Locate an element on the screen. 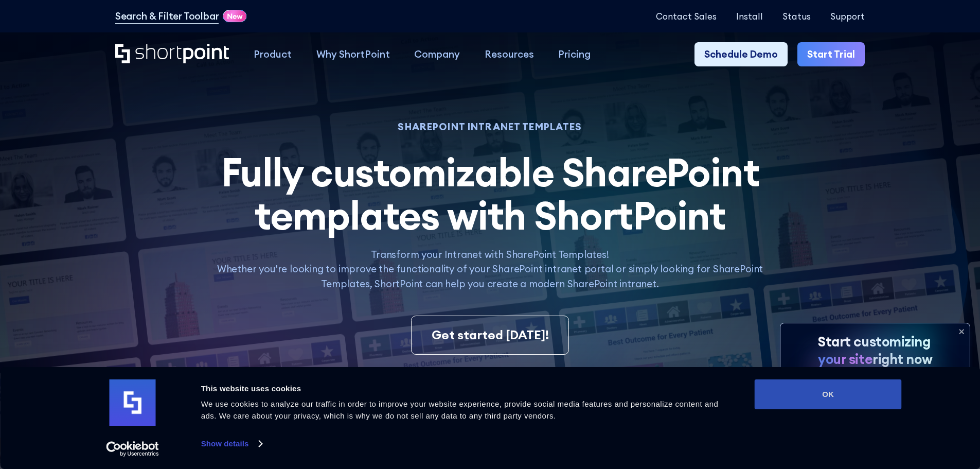 The image size is (980, 469). div: This website uses cookies is located at coordinates (466, 388).